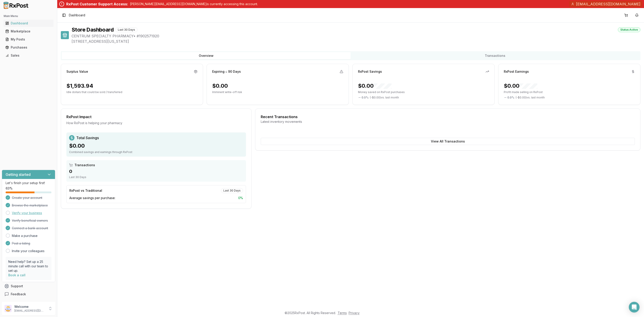 The height and width of the screenshot is (317, 644). I want to click on a: Dashboard, so click(28, 23).